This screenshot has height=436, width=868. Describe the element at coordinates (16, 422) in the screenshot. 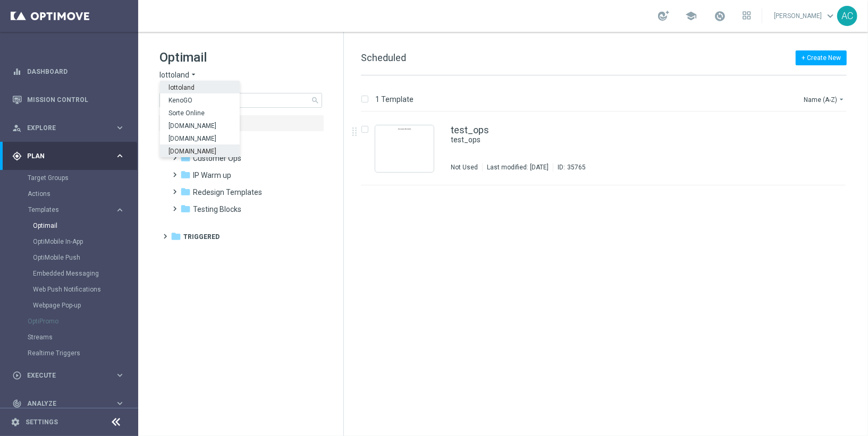

I see `i: settings` at that location.